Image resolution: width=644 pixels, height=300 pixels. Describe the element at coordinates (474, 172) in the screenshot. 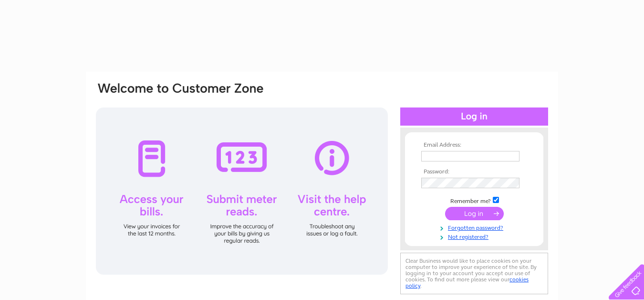

I see `th: Password:` at that location.